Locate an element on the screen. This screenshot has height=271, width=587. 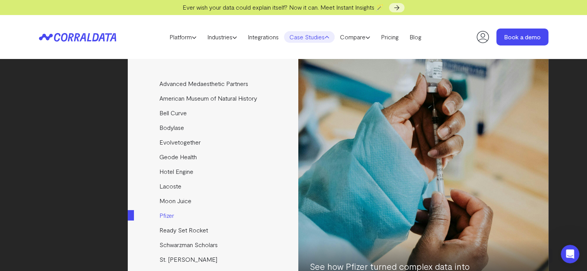
a: Hotel Engine is located at coordinates (213, 172).